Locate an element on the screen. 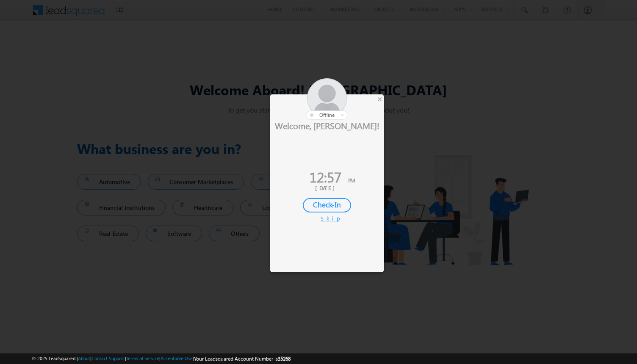 The width and height of the screenshot is (637, 364). span: 12:57 is located at coordinates (326, 176).